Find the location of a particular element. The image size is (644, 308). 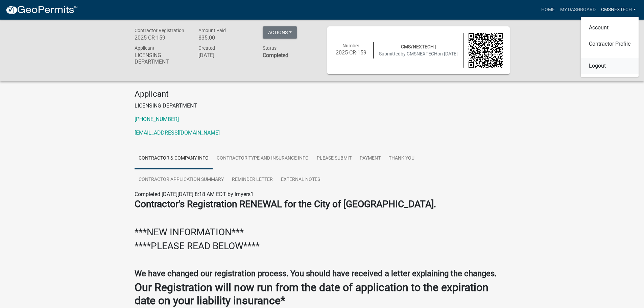

span: Contractor Registration is located at coordinates (159, 30).